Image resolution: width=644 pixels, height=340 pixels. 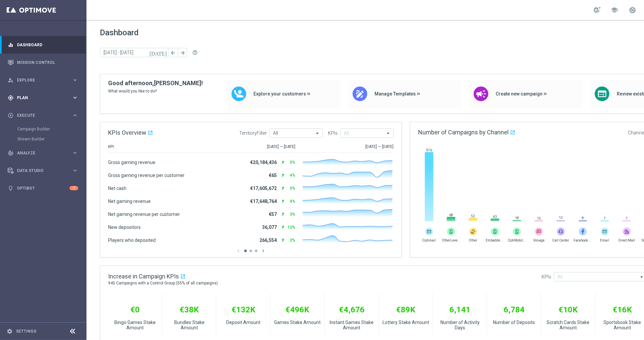 I want to click on div: 7, so click(x=74, y=188).